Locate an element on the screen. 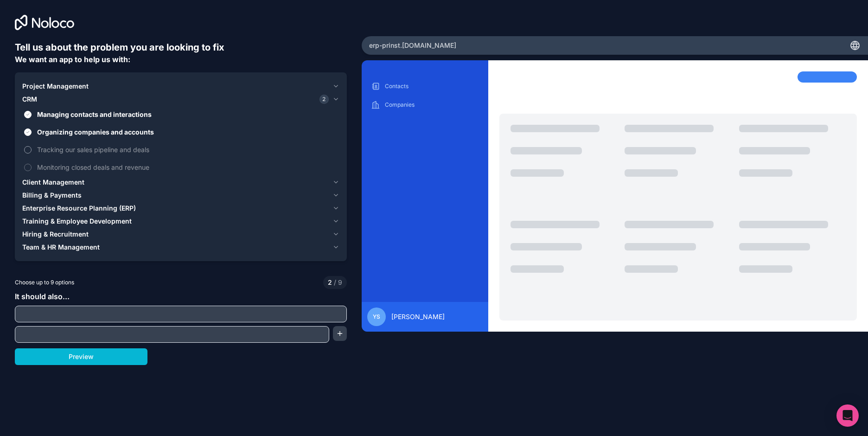  span: Training & Employee Development is located at coordinates (77, 222).